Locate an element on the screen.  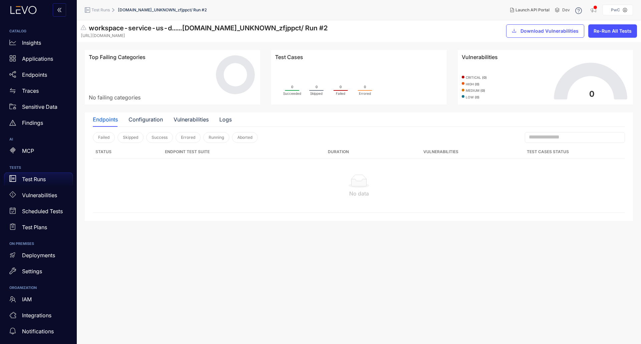
span: high is located at coordinates (473, 84).